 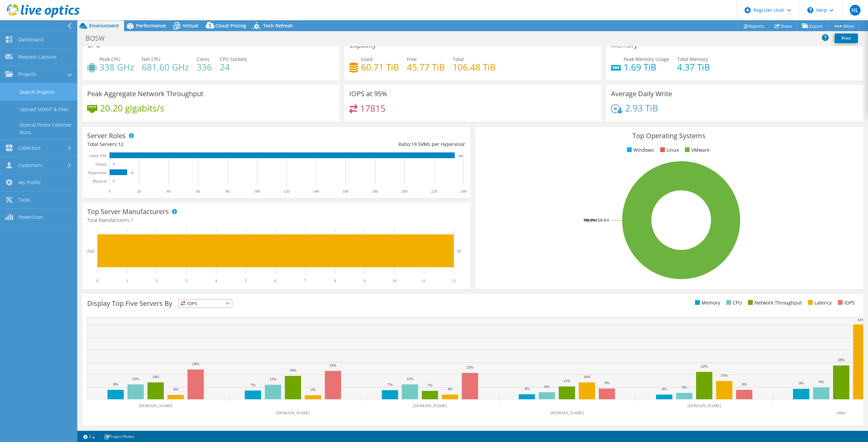 What do you see at coordinates (426, 67) in the screenshot?
I see `h4: 45.77 TiB` at bounding box center [426, 67].